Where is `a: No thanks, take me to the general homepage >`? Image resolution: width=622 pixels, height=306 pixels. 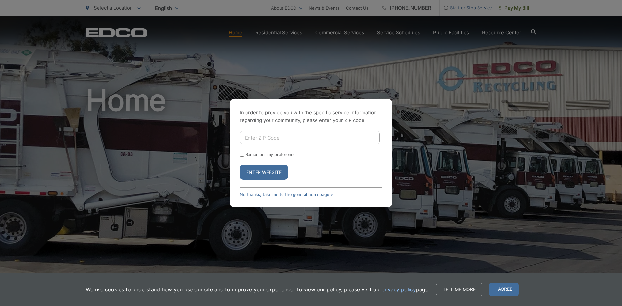
a: No thanks, take me to the general homepage > is located at coordinates (287, 195).